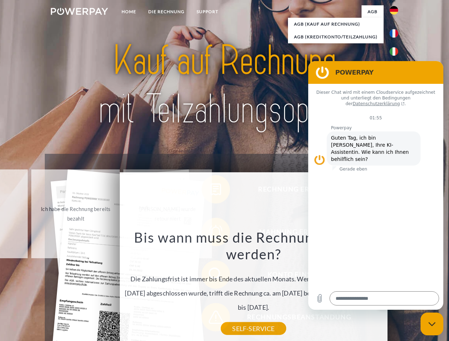 Image resolution: width=449 pixels, height=341 pixels. Describe the element at coordinates (45, 108) in the screenshot. I see `p: Gerade eben` at that location.